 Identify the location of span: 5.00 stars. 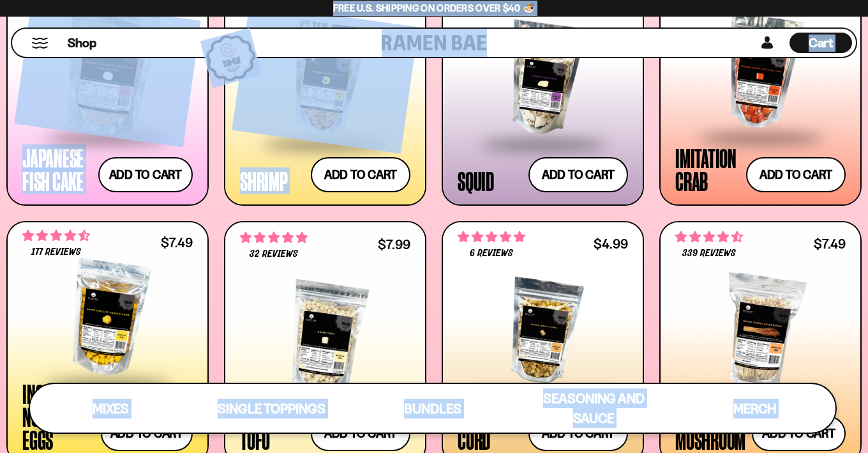
(491, 237).